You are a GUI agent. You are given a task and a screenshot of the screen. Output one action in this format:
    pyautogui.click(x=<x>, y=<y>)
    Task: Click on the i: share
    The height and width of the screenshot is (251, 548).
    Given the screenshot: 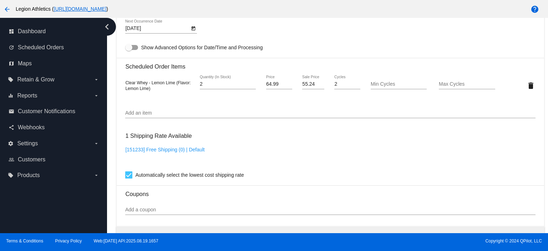 What is the action you would take?
    pyautogui.click(x=11, y=127)
    